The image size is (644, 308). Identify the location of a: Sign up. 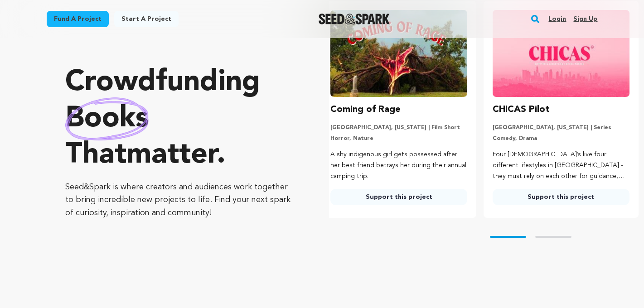
(585, 19).